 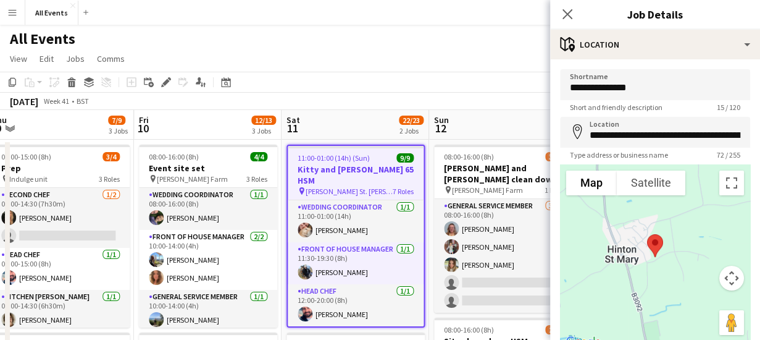 I want to click on button: Map camera controls, so click(x=732, y=278).